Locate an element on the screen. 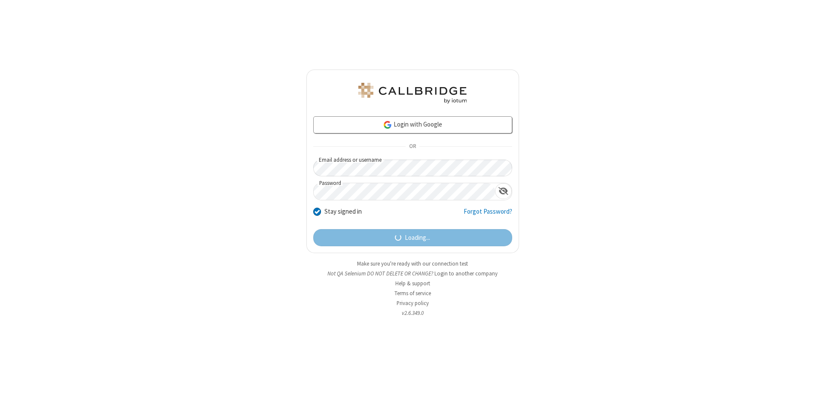 The width and height of the screenshot is (825, 393). li: Not QA Selenium DO NOT DELETE OR CHANGE? is located at coordinates (412, 274).